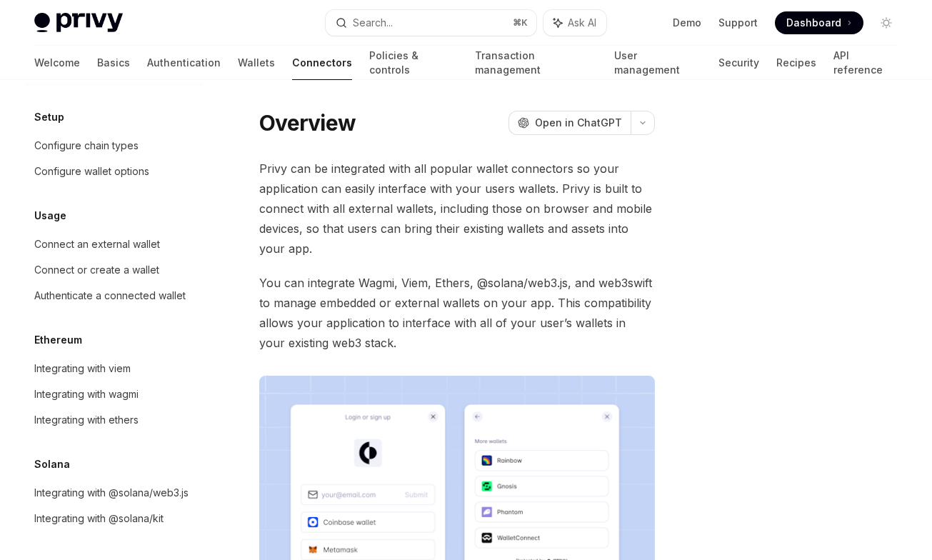 This screenshot has height=560, width=932. Describe the element at coordinates (657, 63) in the screenshot. I see `a: User management` at that location.